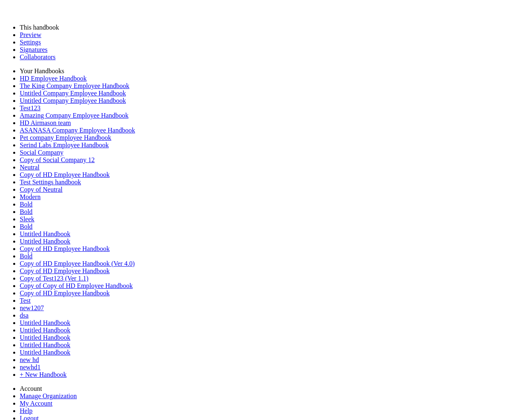  What do you see at coordinates (34, 49) in the screenshot?
I see `a: Signatures` at bounding box center [34, 49].